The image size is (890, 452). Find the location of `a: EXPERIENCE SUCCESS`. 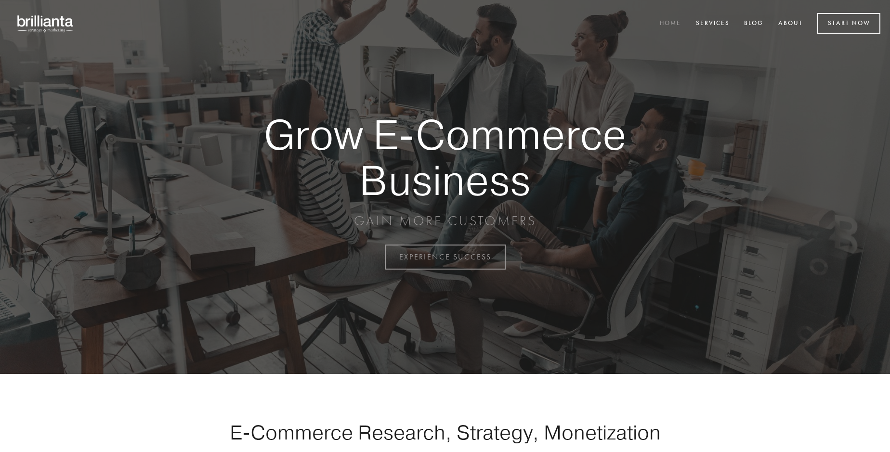

a: EXPERIENCE SUCCESS is located at coordinates (445, 257).